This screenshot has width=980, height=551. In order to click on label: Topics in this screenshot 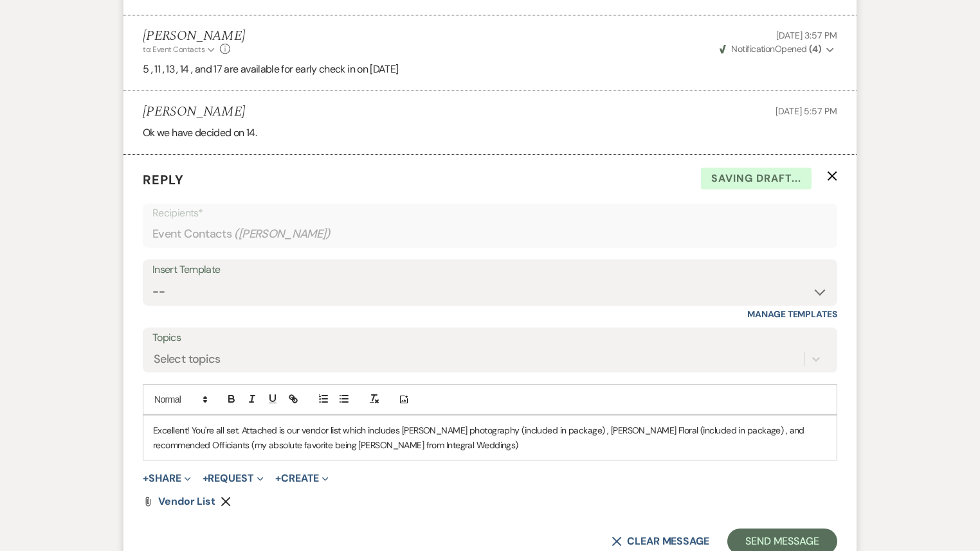, I will do `click(490, 338)`.